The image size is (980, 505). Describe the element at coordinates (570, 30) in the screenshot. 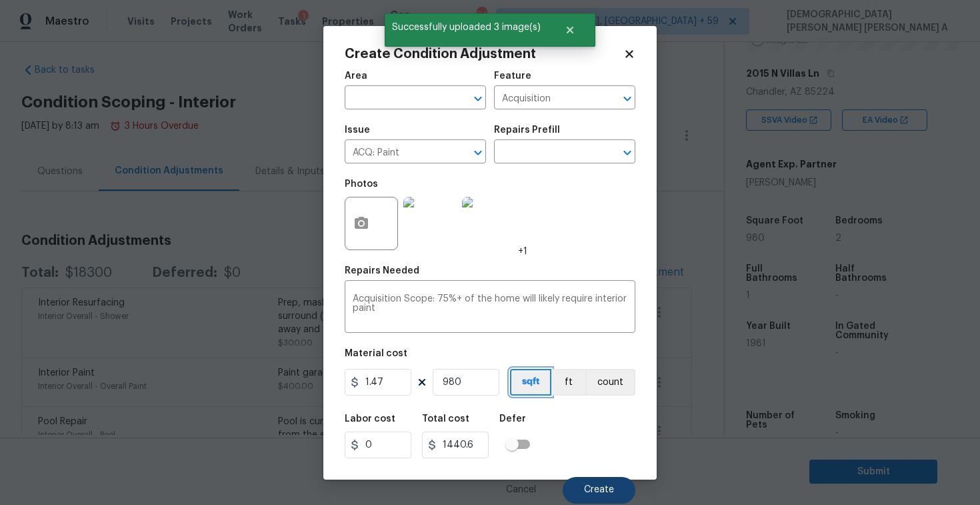

I see `button: Close` at that location.